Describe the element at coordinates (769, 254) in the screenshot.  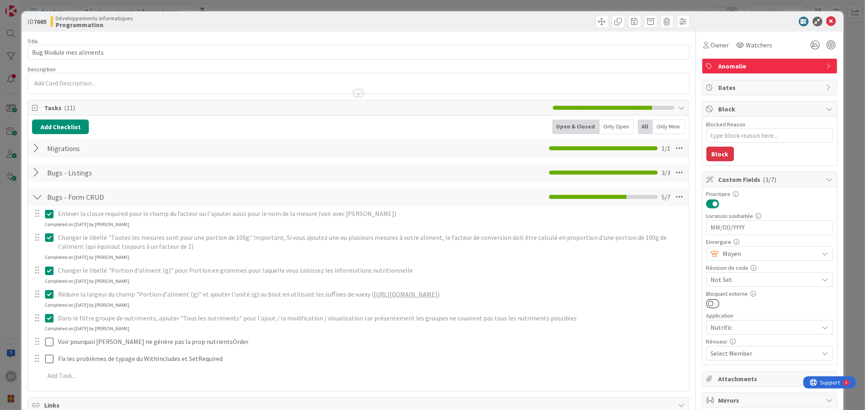
I see `span: Moyen` at that location.